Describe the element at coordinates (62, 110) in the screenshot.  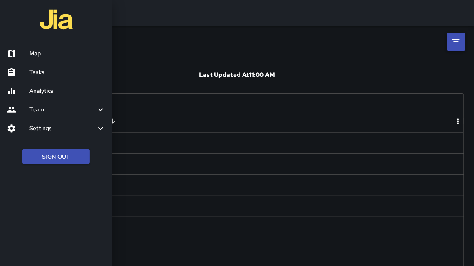
I see `h6: Team` at that location.